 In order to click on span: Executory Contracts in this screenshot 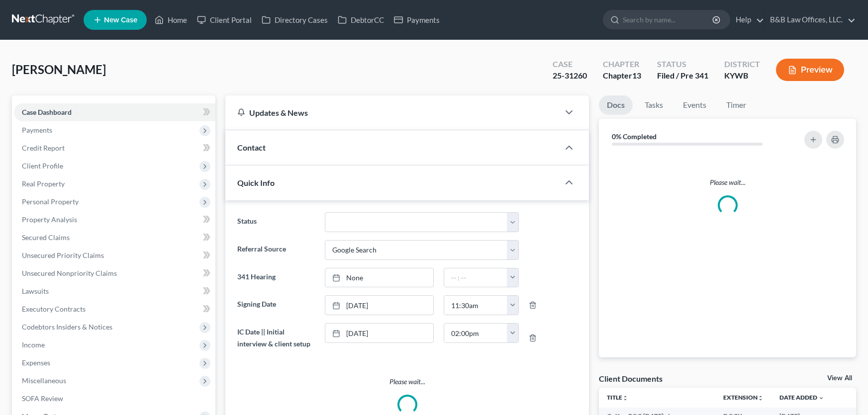, I will do `click(54, 309)`.